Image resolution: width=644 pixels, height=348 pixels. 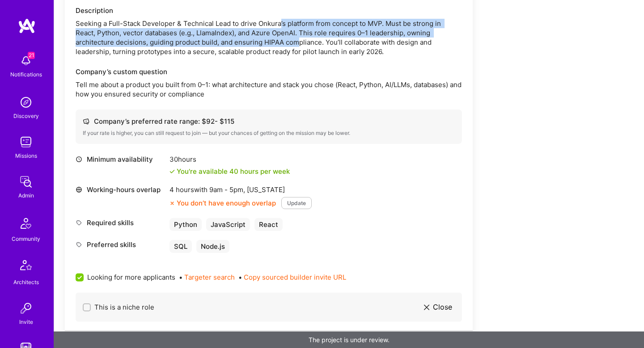 What do you see at coordinates (269, 38) in the screenshot?
I see `div: Seeking a Full-Stack Developer & Technical Lead to drive Onkura’s platform from concept to MVP. M...` at bounding box center [269, 38].